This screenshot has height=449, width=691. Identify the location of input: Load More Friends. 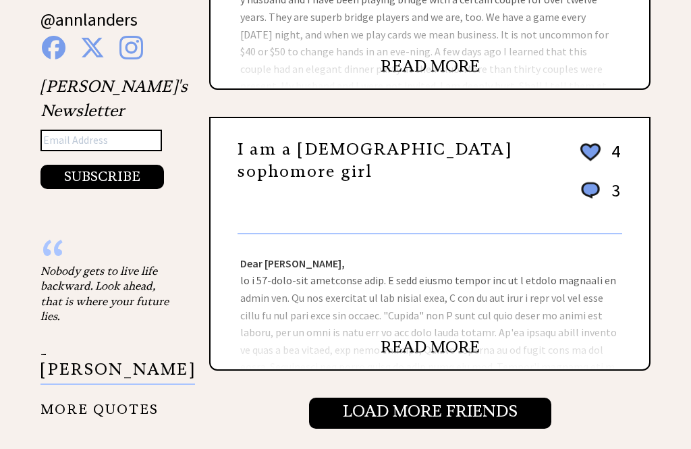
(430, 413).